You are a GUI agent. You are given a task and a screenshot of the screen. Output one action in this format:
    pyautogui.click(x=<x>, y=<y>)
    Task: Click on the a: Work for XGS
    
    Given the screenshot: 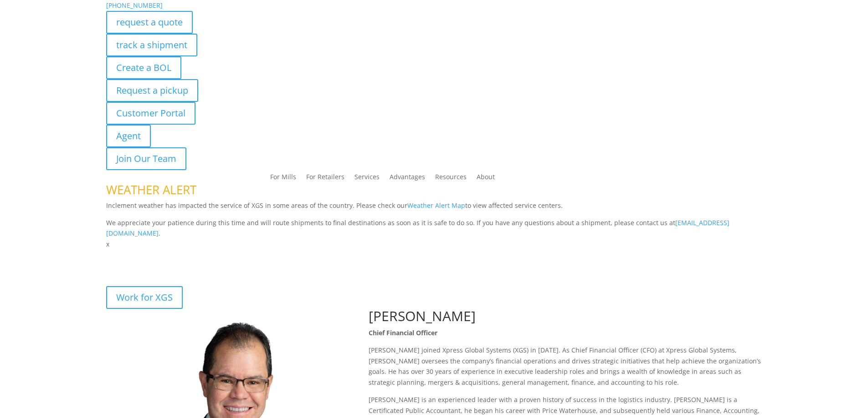 What is the action you would take?
    pyautogui.click(x=144, y=297)
    